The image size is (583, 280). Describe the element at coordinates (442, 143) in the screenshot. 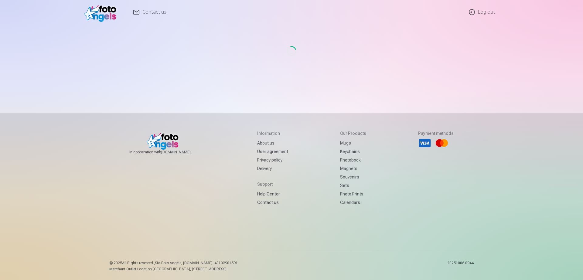

I see `li: Mastercard` at that location.